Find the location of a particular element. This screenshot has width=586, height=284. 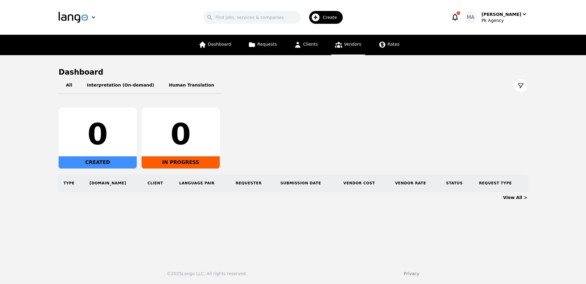

button: Human Translation is located at coordinates (191, 86).